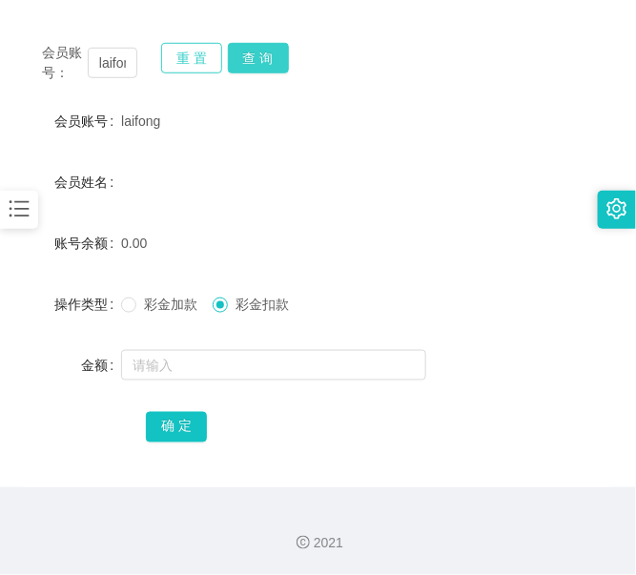 The image size is (636, 575). Describe the element at coordinates (19, 209) in the screenshot. I see `i: 图标: bars` at that location.